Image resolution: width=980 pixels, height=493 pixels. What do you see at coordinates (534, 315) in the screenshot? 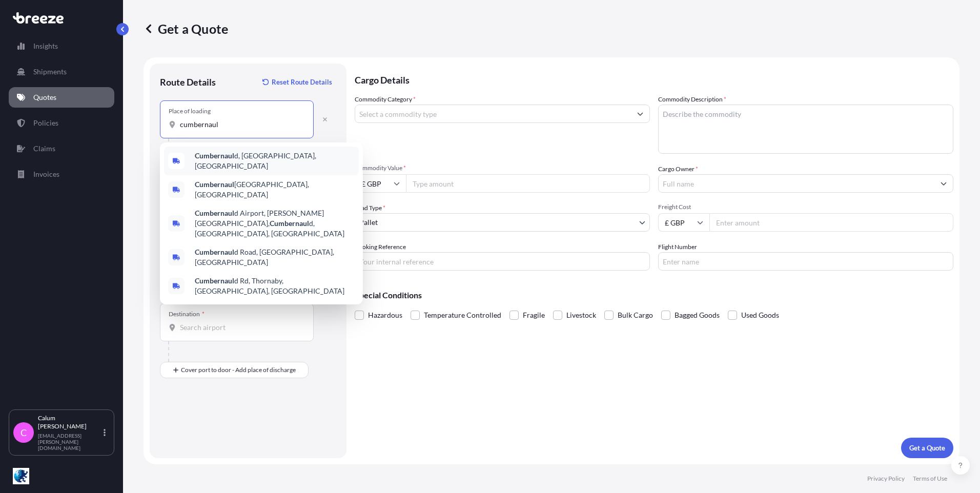
I see `span: Fragile` at bounding box center [534, 315].